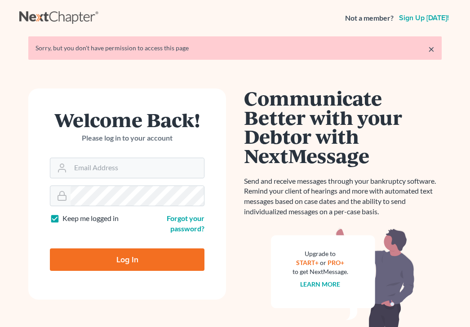 This screenshot has width=470, height=327. Describe the element at coordinates (320, 272) in the screenshot. I see `div: to get NextMessage.` at that location.